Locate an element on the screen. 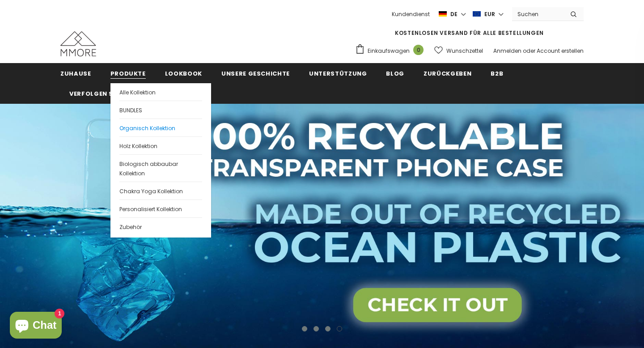 This screenshot has height=348, width=644. a: Zubehör is located at coordinates (160, 227).